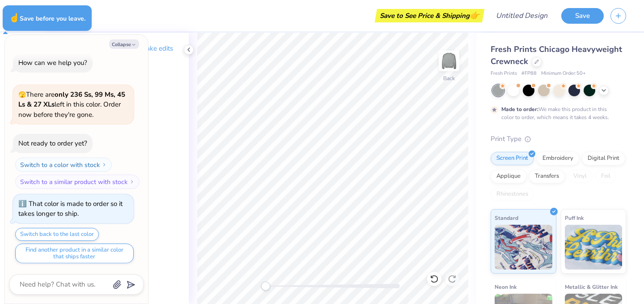 The width and height of the screenshot is (644, 304). I want to click on div: Transfers, so click(547, 177).